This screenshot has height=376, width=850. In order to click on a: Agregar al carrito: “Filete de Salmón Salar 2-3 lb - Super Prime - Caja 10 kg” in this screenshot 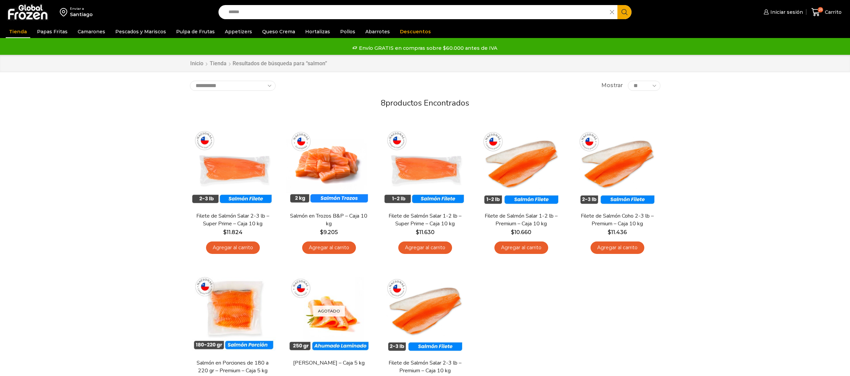, I will do `click(233, 247)`.